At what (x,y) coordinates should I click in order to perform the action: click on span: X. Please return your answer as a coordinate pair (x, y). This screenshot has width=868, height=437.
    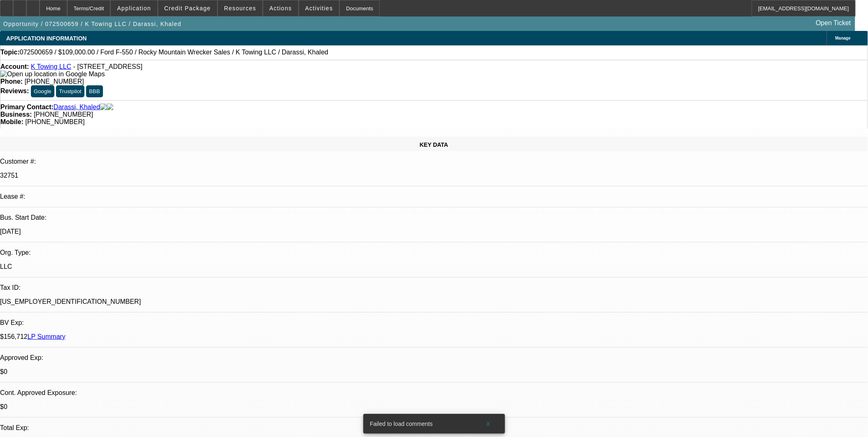
    Looking at the image, I should click on (488, 424).